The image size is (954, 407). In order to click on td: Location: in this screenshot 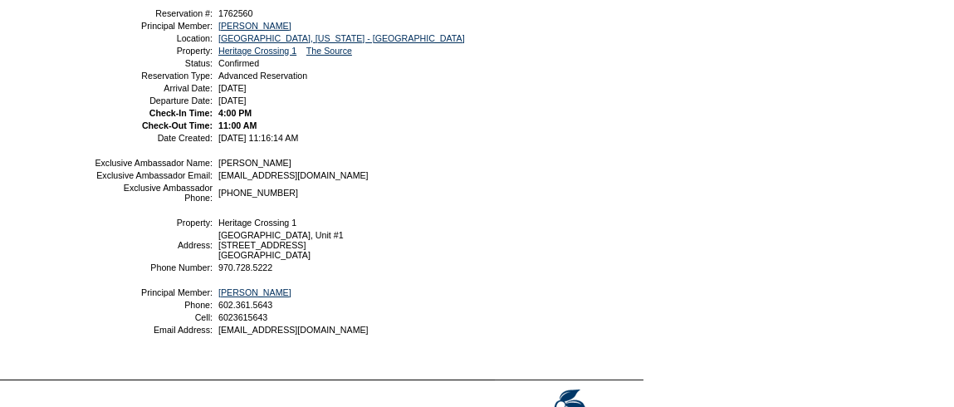, I will do `click(153, 38)`.